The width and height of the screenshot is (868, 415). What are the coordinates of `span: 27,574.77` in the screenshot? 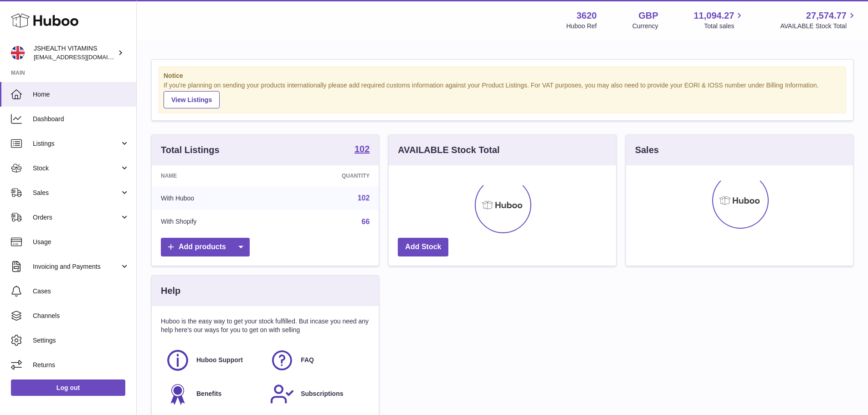 It's located at (826, 16).